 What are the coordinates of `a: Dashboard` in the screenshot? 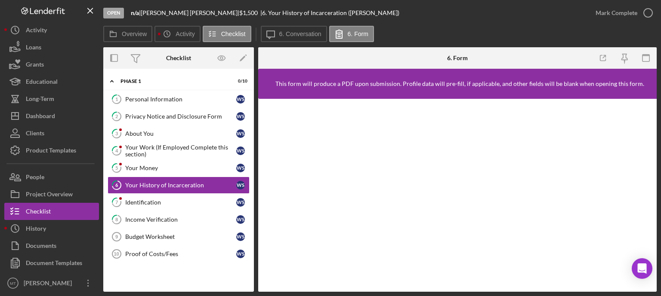 It's located at (52, 116).